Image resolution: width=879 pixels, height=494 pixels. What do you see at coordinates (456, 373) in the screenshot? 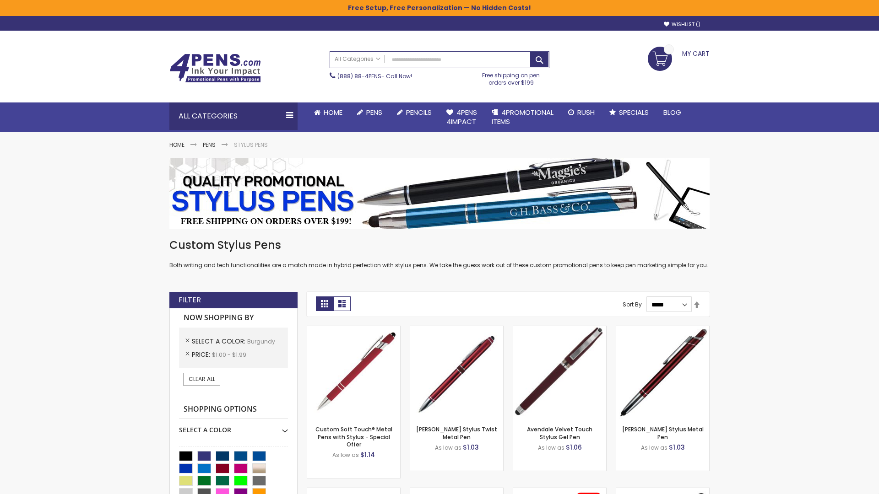
I see `img: Colter Stylus Twist Metal Pen-Burgundy` at bounding box center [456, 373].